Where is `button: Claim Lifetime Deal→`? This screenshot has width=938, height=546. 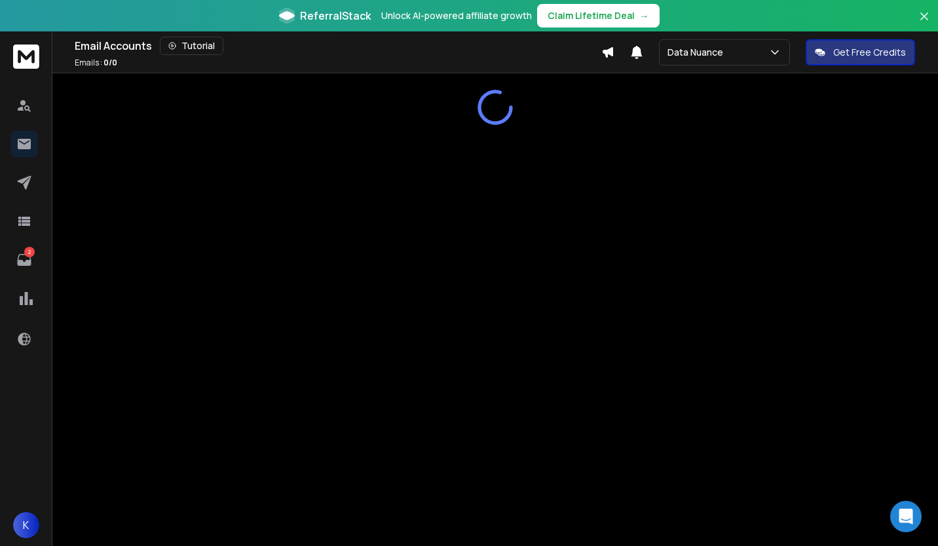 button: Claim Lifetime Deal→ is located at coordinates (598, 16).